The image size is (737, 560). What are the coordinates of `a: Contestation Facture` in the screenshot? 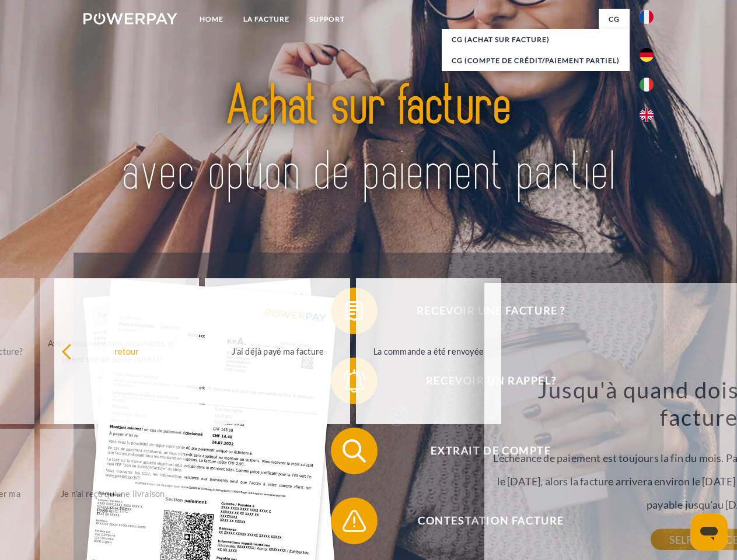 It's located at (482, 521).